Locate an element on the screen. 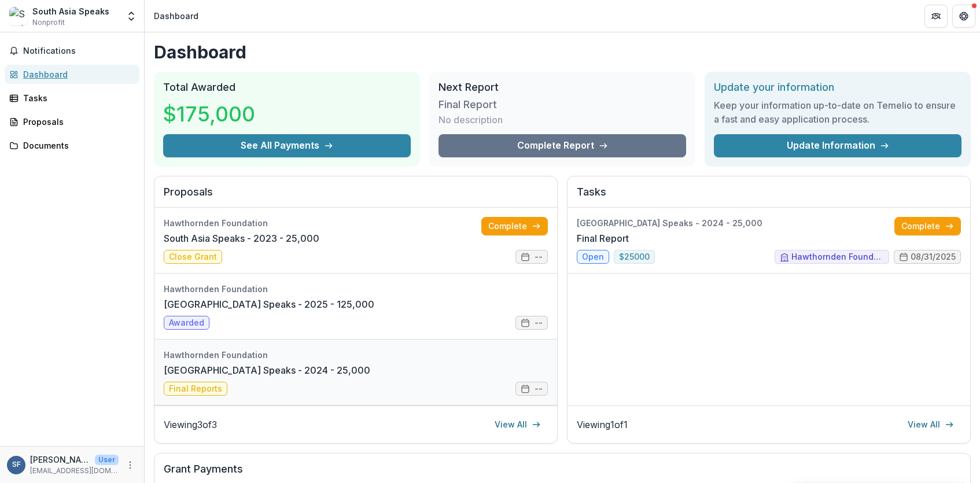 The image size is (980, 483). a: South Asia Speaks - 2023 - 25,000 is located at coordinates (241, 238).